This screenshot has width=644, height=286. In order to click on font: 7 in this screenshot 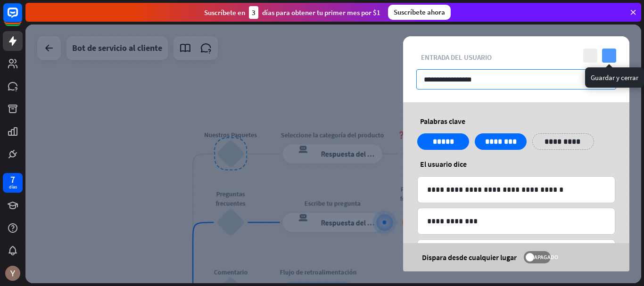, I will do `click(13, 179)`.